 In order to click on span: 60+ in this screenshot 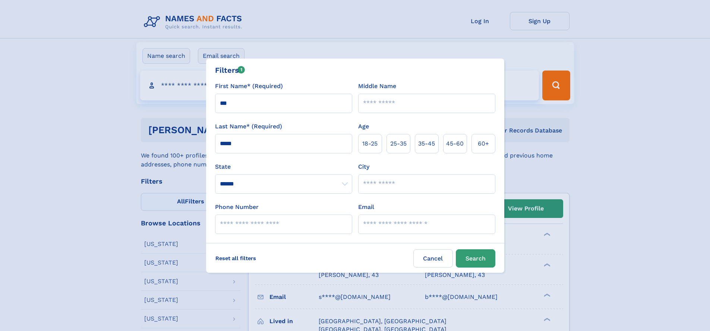, I will do `click(484, 144)`.